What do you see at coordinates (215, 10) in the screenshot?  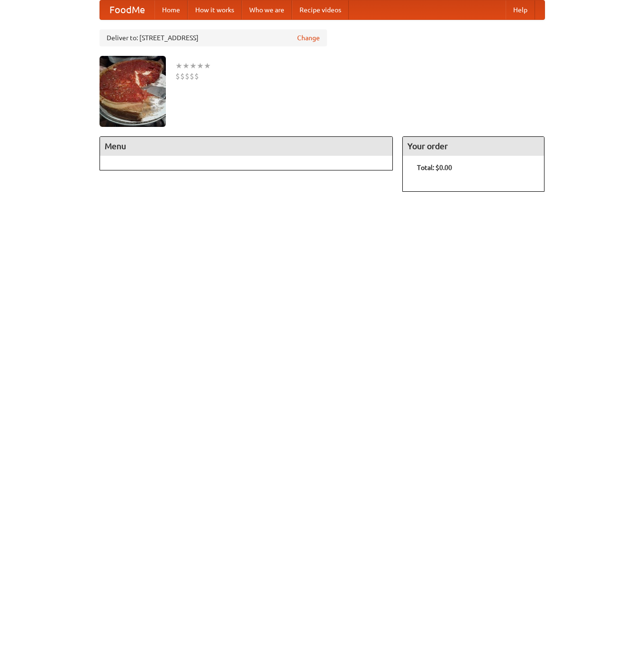 I see `a: How it works` at bounding box center [215, 10].